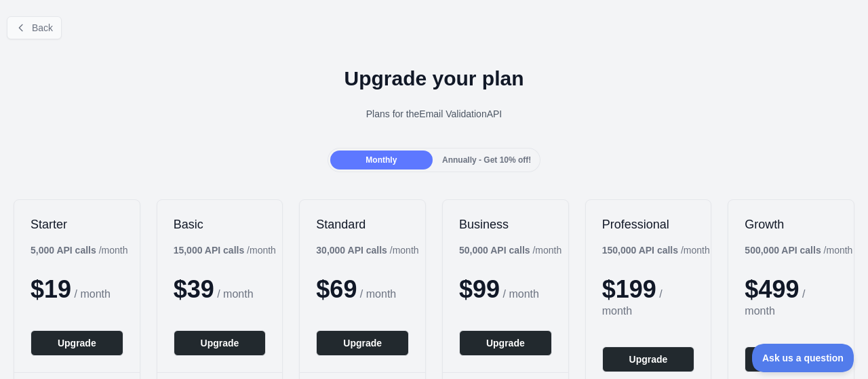 This screenshot has height=379, width=868. Describe the element at coordinates (783, 250) in the screenshot. I see `b: 500,000 API calls` at that location.